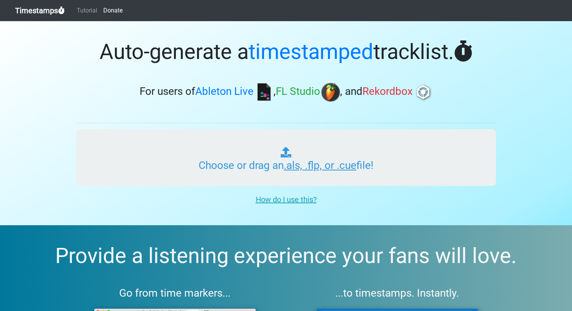  I want to click on img: fl.png, so click(330, 92).